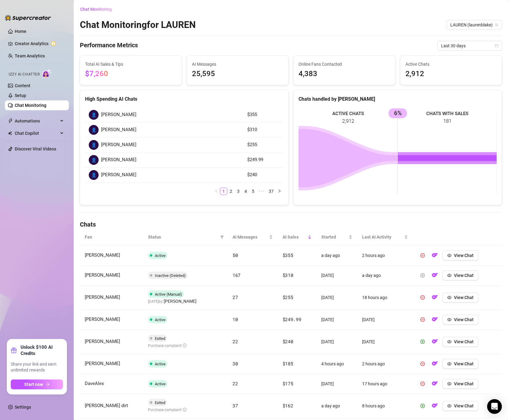  What do you see at coordinates (497, 25) in the screenshot?
I see `span: team` at bounding box center [497, 25].